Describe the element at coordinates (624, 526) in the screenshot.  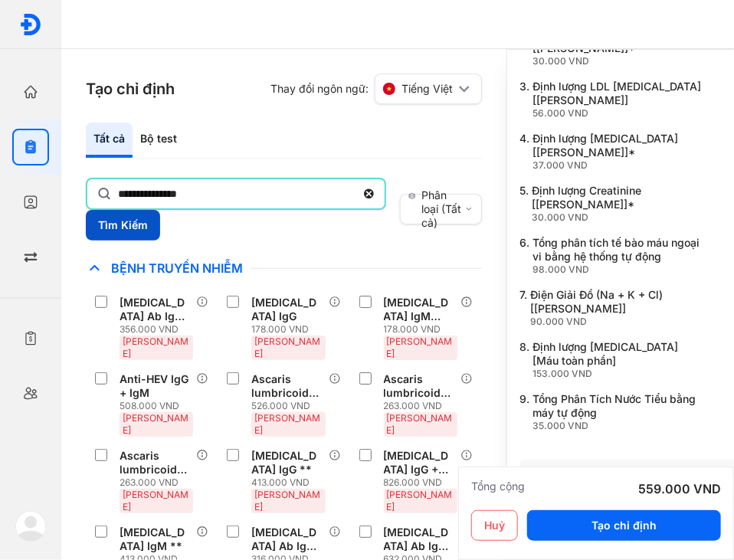
I see `button: Tạo chỉ định` at that location.